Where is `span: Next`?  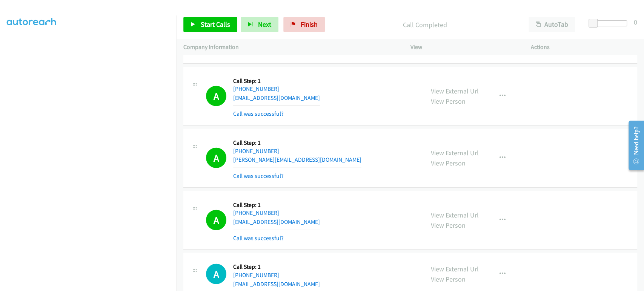
span: Next is located at coordinates (264, 24).